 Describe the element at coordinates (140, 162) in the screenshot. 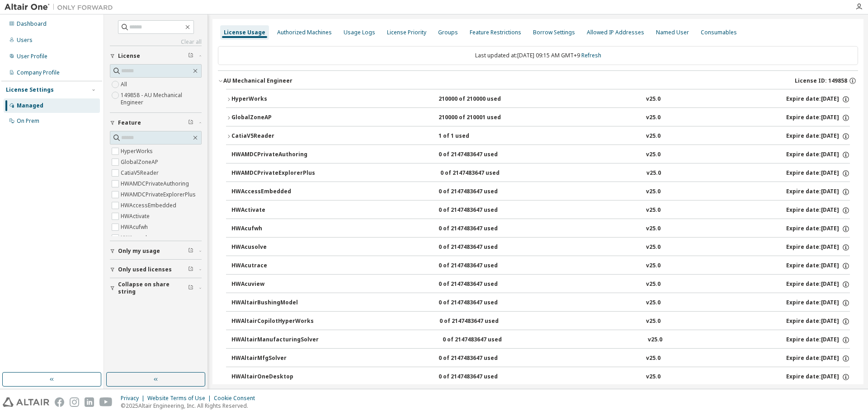

I see `label: GlobalZoneAP` at that location.